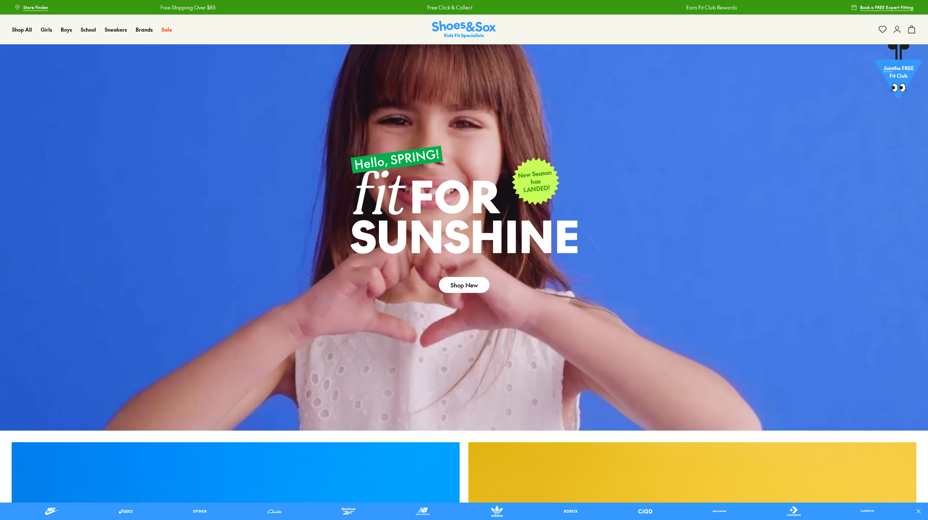 The width and height of the screenshot is (928, 520). I want to click on span: Book a FREE Expert Fitting, so click(887, 7).